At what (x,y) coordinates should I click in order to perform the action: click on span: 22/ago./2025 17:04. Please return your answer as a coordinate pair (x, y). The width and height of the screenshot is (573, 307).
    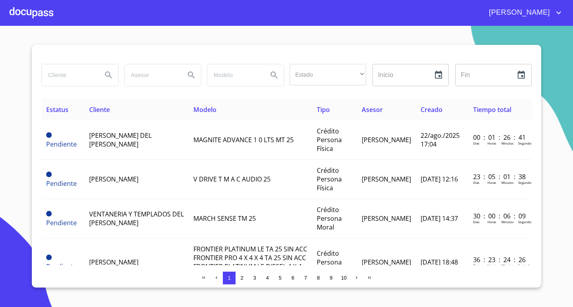
    Looking at the image, I should click on (440, 140).